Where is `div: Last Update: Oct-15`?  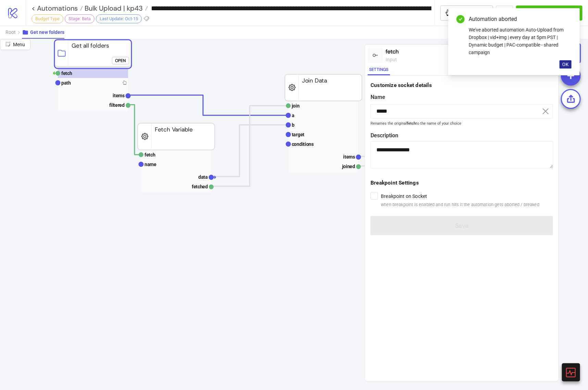
div: Last Update: Oct-15 is located at coordinates (119, 19).